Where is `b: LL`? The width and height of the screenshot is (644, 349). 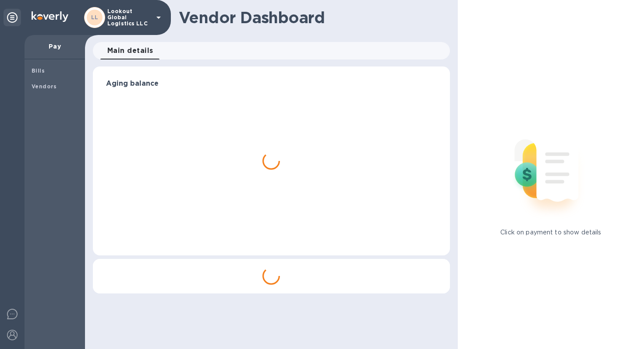
b: LL is located at coordinates (95, 17).